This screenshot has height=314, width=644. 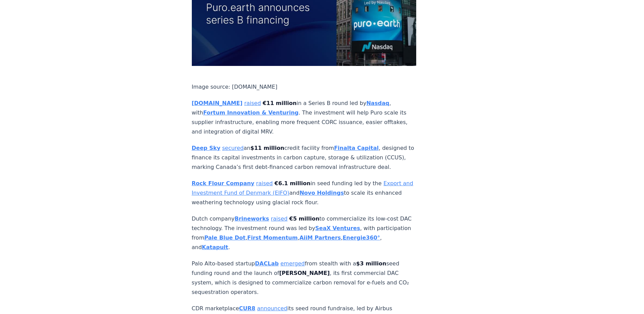 What do you see at coordinates (378, 103) in the screenshot?
I see `strong: Nasdaq` at bounding box center [378, 103].